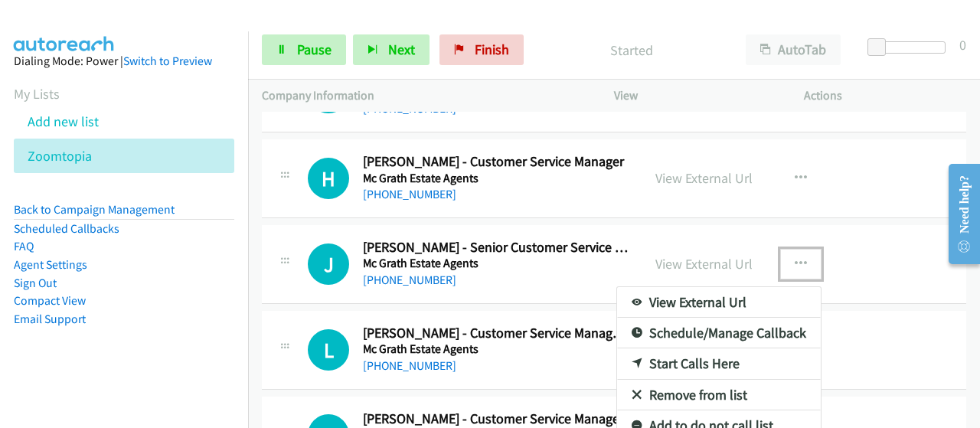 This screenshot has height=428, width=980. What do you see at coordinates (50, 264) in the screenshot?
I see `a: Agent Settings` at bounding box center [50, 264].